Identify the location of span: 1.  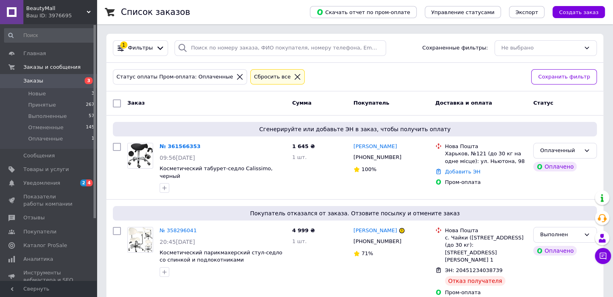
(93, 139).